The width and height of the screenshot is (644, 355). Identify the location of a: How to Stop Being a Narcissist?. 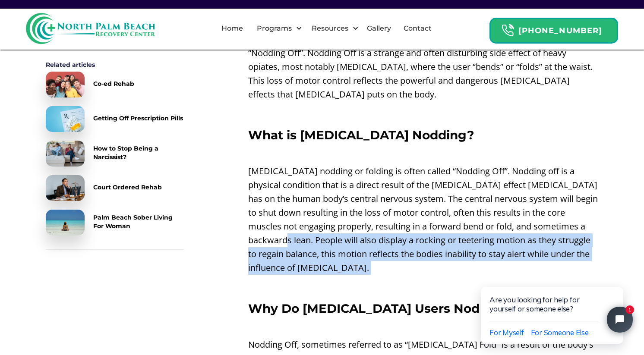
(115, 154).